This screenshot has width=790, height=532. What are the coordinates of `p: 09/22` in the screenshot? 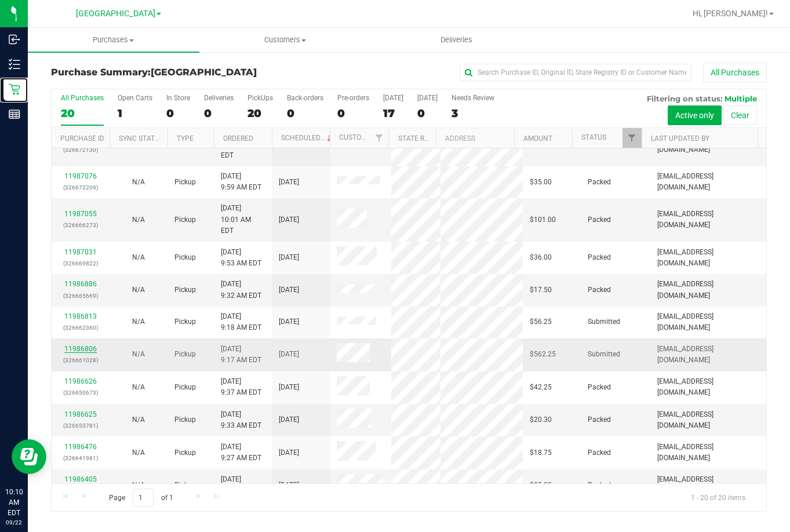 It's located at (14, 522).